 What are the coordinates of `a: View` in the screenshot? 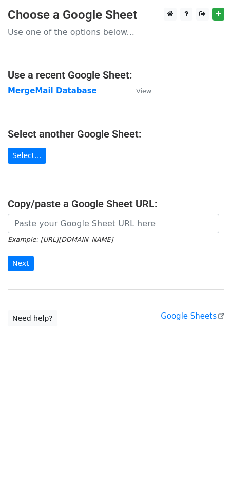 It's located at (139, 91).